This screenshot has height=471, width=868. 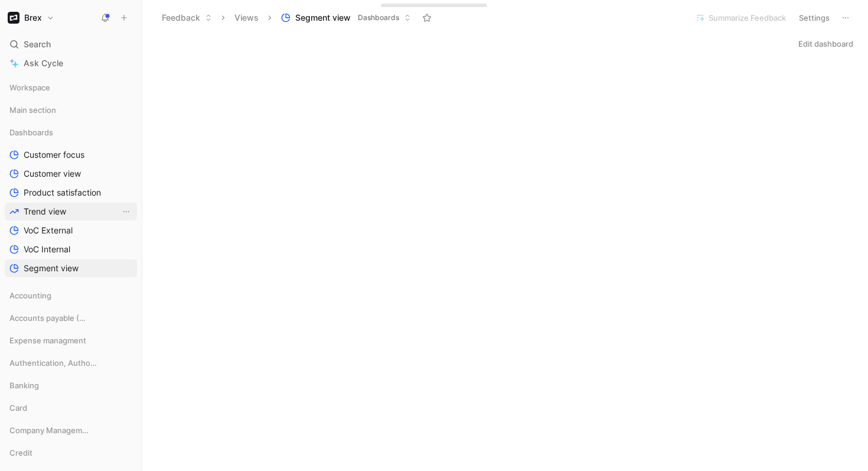 What do you see at coordinates (814, 18) in the screenshot?
I see `button: Settings` at bounding box center [814, 18].